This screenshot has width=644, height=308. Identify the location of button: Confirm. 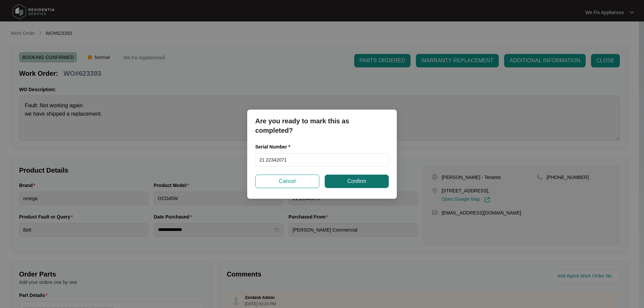
(356, 182).